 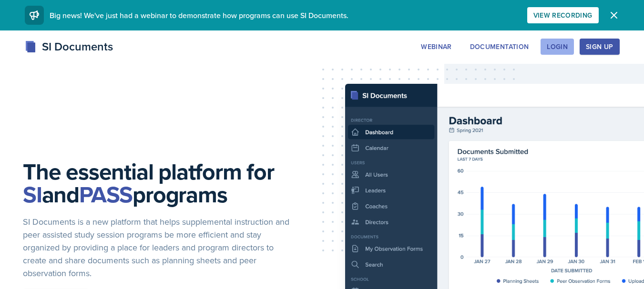 I want to click on div: Sign Up, so click(x=599, y=47).